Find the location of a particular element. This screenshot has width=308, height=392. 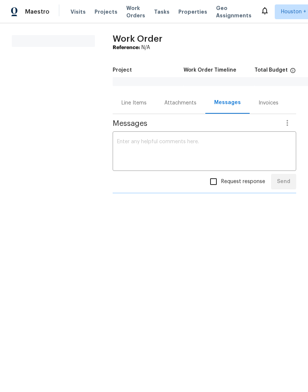

div: N/A is located at coordinates (204, 48).